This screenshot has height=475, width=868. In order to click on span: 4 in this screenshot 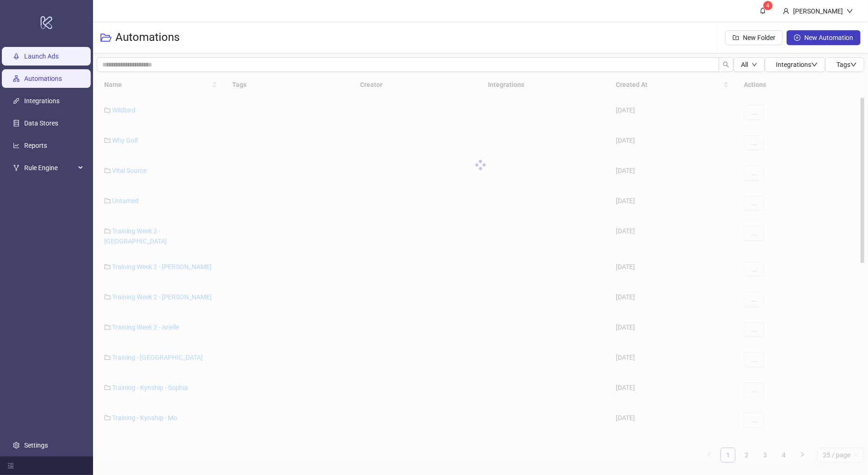, I will do `click(768, 6)`.